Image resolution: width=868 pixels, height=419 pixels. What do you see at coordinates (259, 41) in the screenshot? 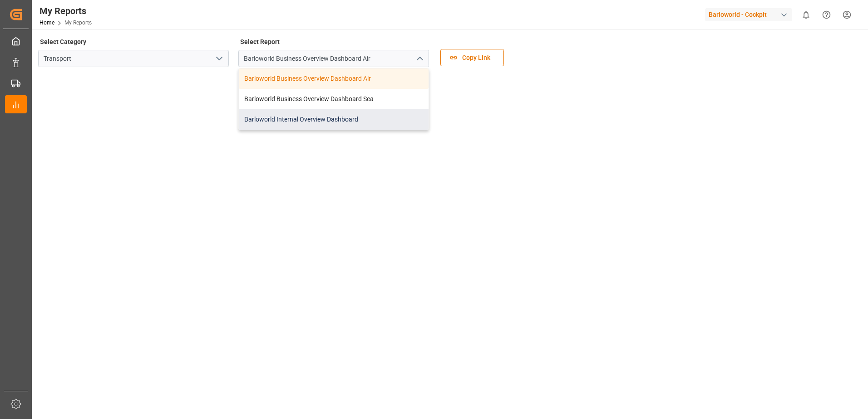
I see `label: Select Report` at bounding box center [259, 41].